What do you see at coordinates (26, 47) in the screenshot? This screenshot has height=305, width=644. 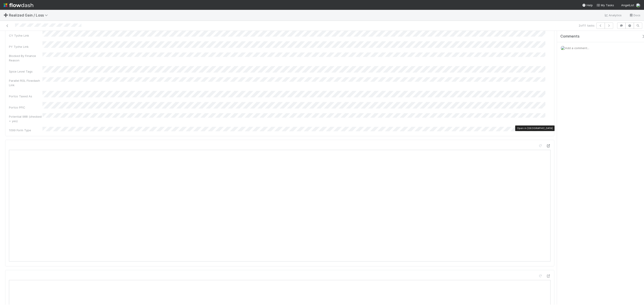 I see `div: PY Tyche Link` at bounding box center [26, 47].